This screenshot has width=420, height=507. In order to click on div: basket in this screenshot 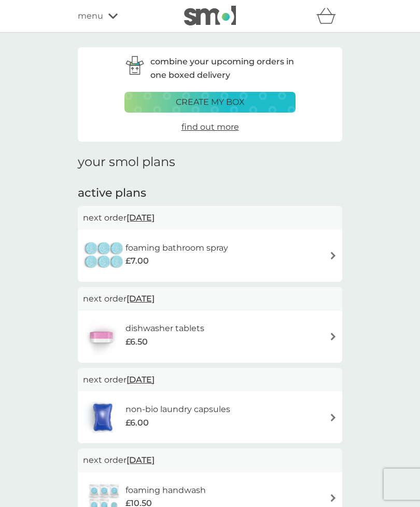, I will do `click(329, 16)`.